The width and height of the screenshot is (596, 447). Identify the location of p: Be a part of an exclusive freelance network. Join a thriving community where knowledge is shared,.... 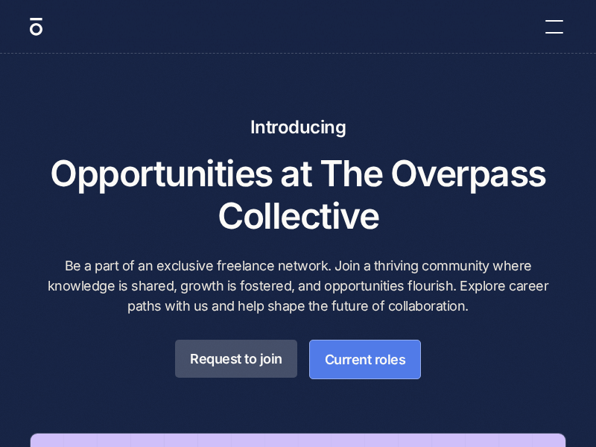
(298, 285).